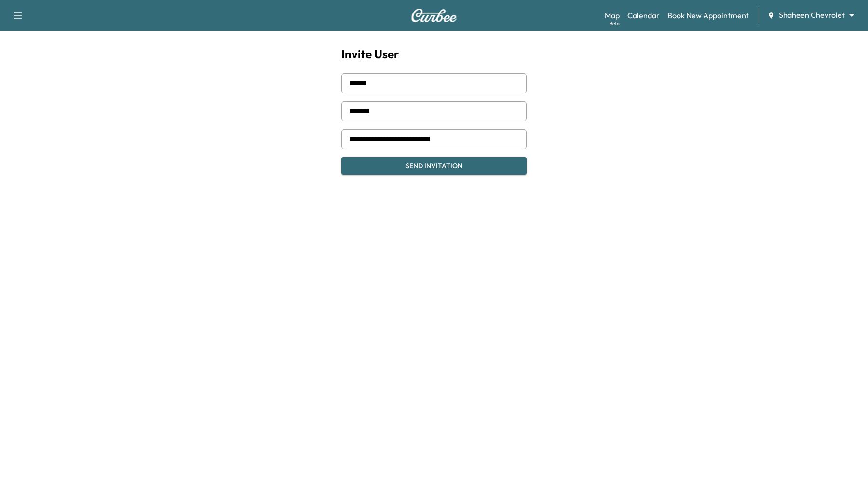  I want to click on a: Book New Appointment, so click(708, 15).